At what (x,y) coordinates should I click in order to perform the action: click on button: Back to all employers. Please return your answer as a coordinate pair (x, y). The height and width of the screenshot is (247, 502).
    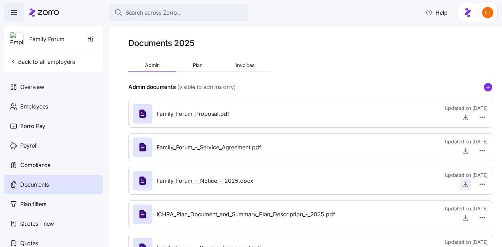
    Looking at the image, I should click on (42, 62).